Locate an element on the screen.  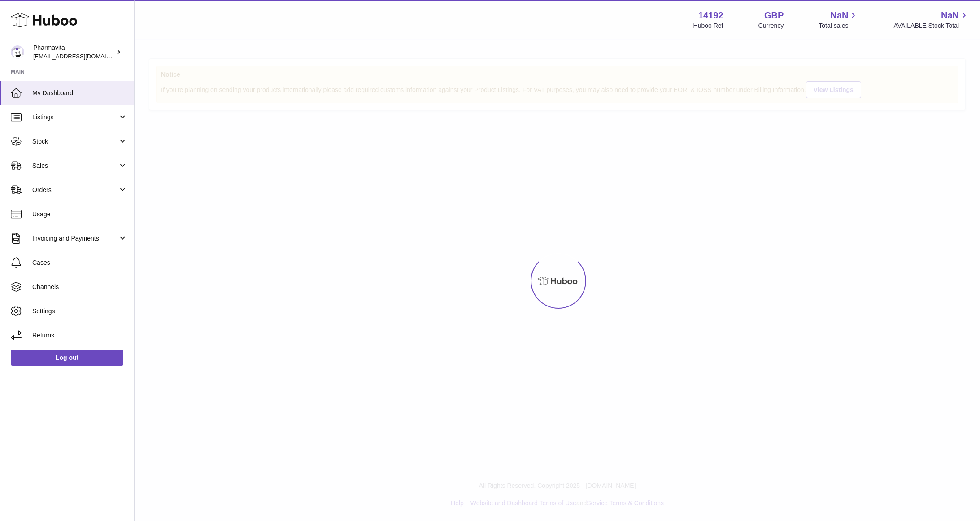
span: Usage is located at coordinates (80, 214).